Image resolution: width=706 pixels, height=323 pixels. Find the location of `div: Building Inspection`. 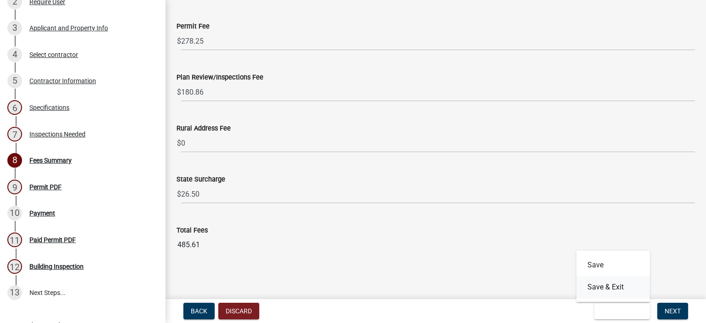

div: Building Inspection is located at coordinates (57, 267).